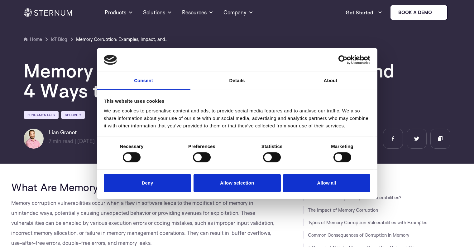 Image resolution: width=474 pixels, height=247 pixels. What do you see at coordinates (342, 146) in the screenshot?
I see `strong: Marketing` at bounding box center [342, 146].